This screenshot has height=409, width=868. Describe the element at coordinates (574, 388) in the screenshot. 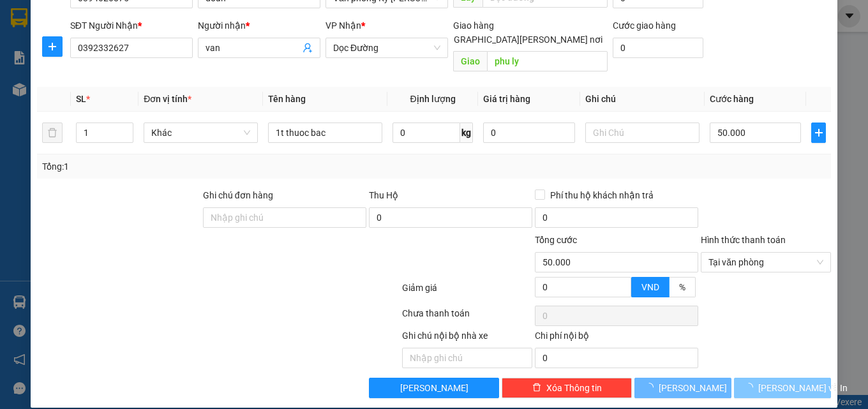

I see `span: Xóa Thông tin` at that location.